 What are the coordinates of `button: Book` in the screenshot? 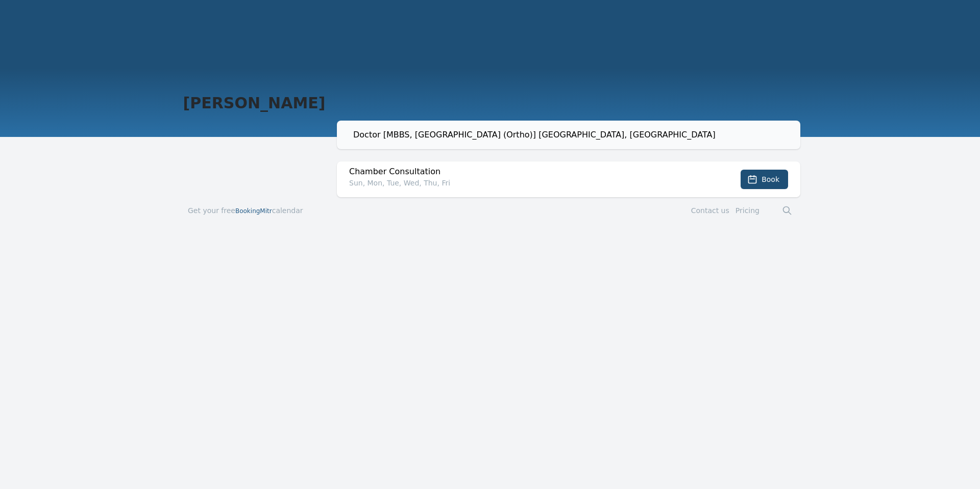 It's located at (764, 179).